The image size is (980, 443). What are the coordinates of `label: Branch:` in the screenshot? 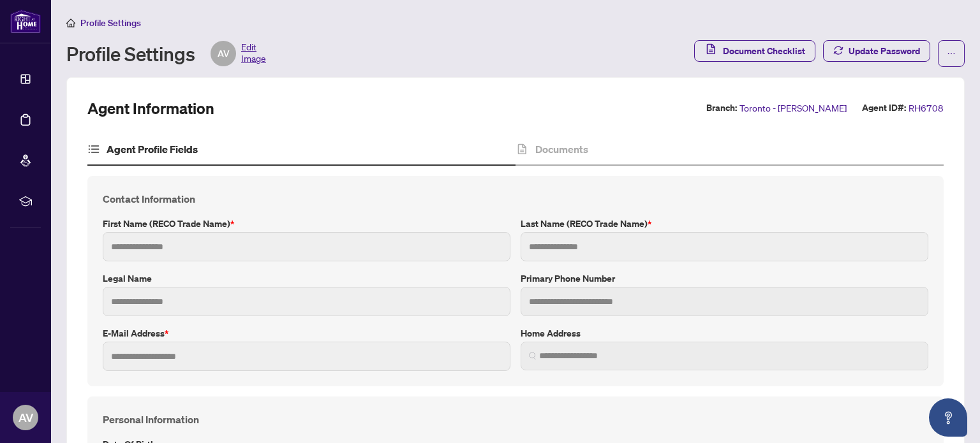 It's located at (722, 108).